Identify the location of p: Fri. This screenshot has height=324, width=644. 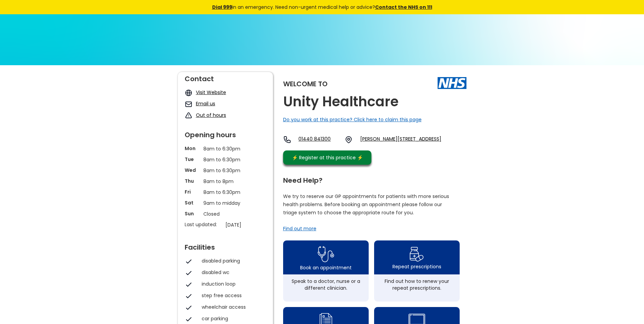
(192, 192).